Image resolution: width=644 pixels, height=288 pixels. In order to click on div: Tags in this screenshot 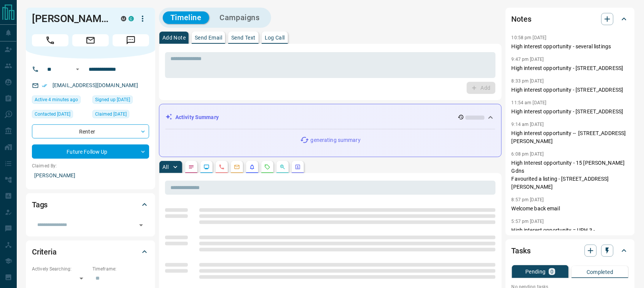, I will do `click(91, 205)`.